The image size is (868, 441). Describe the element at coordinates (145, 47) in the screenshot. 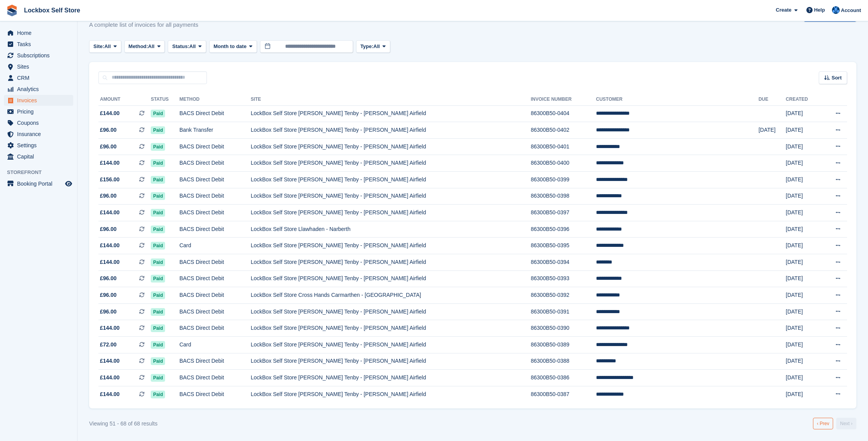

I see `button: Method: All` at that location.